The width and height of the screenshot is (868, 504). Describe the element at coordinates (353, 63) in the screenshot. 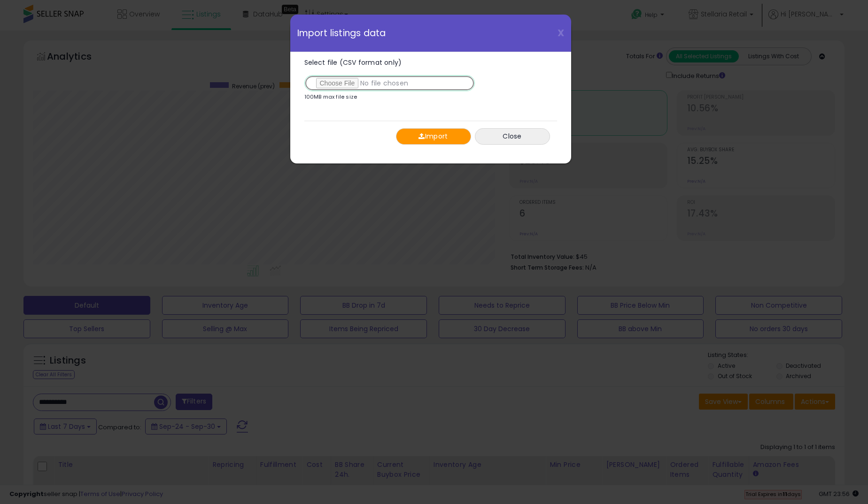

I see `span: Select file (CSV format only)` at that location.